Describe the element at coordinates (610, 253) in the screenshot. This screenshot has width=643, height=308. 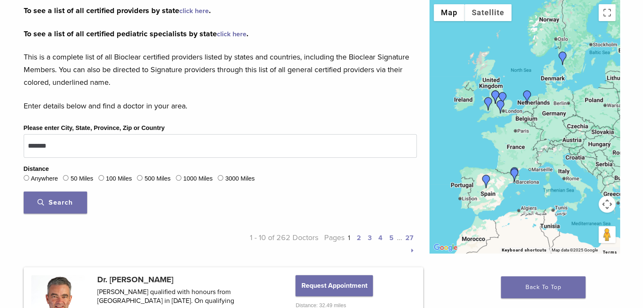
I see `a: Terms (opens in new tab)` at that location.